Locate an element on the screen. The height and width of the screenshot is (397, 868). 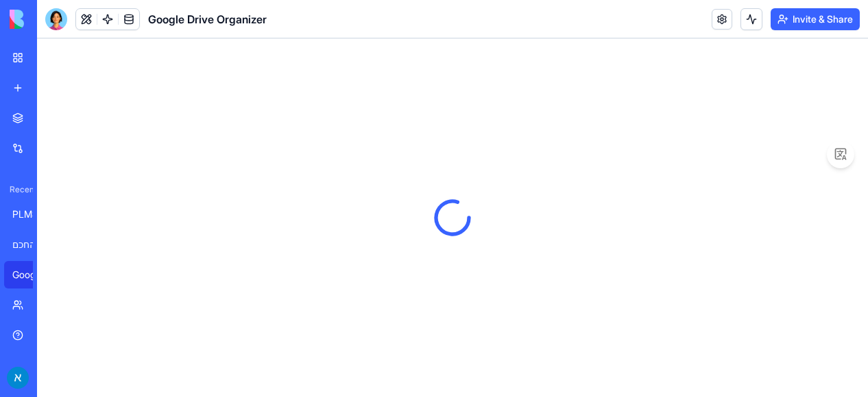
img: logo is located at coordinates (52, 20).